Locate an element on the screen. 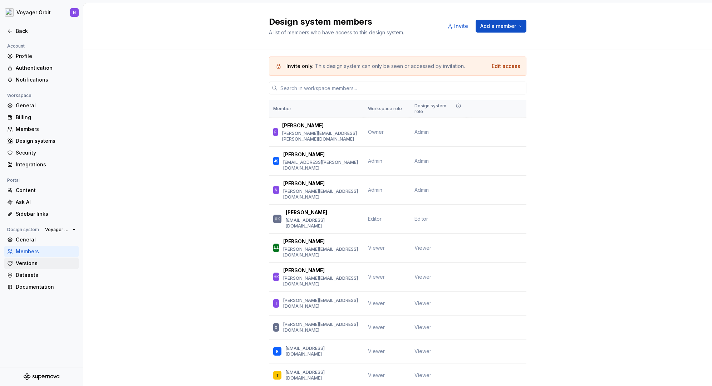  div: Design systems is located at coordinates (46, 141).